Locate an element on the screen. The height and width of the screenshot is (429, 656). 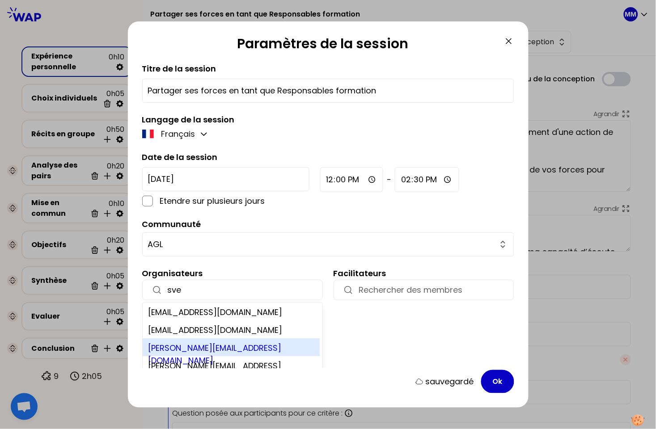
h2: Paramètres de la session is located at coordinates (323, 46).